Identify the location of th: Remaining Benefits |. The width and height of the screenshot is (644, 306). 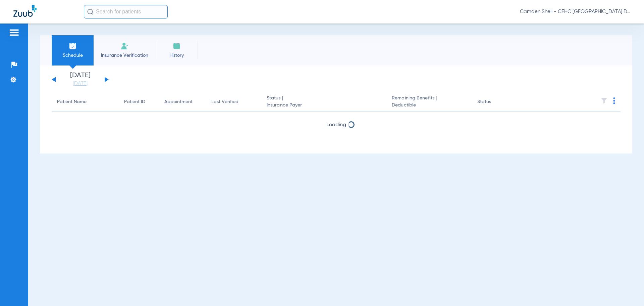
(429, 102).